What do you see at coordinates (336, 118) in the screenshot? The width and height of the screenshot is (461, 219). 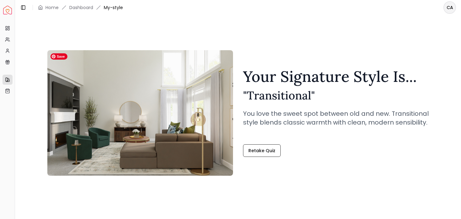 I see `p: You love the sweet spot between old and new. Transitional style blends classic warmth with clean,...` at bounding box center [336, 118].